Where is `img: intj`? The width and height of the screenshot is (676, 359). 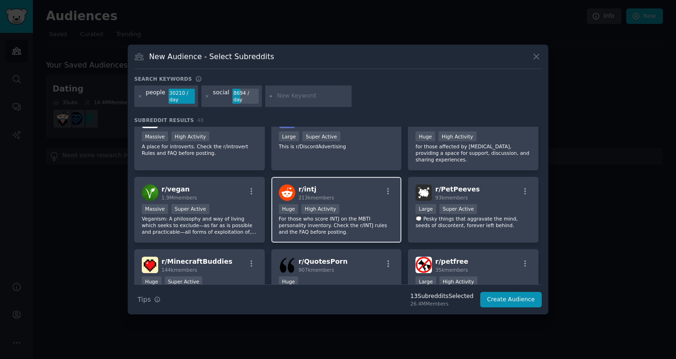 img: intj is located at coordinates (287, 192).